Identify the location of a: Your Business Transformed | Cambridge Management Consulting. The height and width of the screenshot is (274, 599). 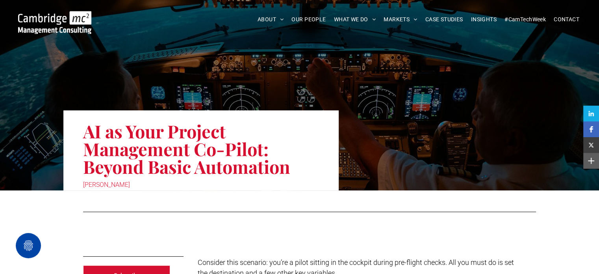
(55, 16).